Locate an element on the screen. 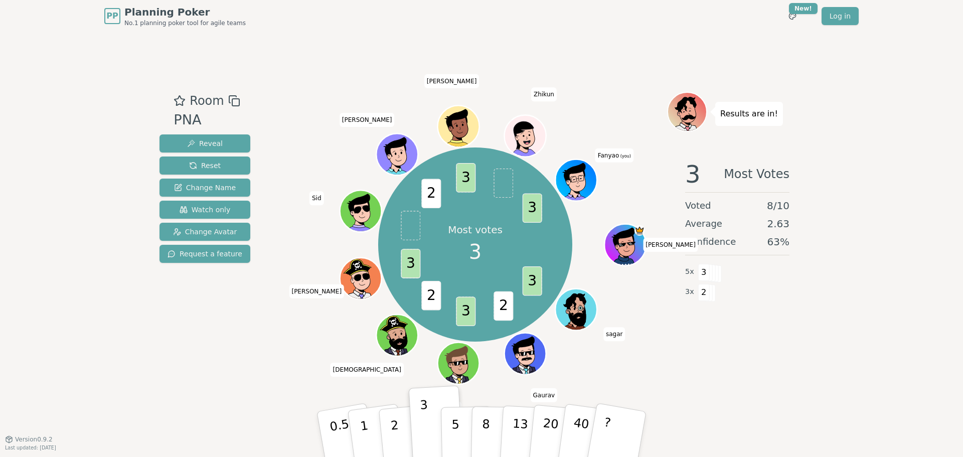 The height and width of the screenshot is (457, 963). button: Click to change your avatar is located at coordinates (576, 180).